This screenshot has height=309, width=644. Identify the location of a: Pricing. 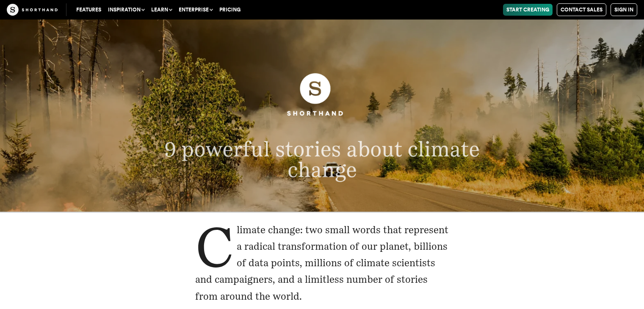
(230, 10).